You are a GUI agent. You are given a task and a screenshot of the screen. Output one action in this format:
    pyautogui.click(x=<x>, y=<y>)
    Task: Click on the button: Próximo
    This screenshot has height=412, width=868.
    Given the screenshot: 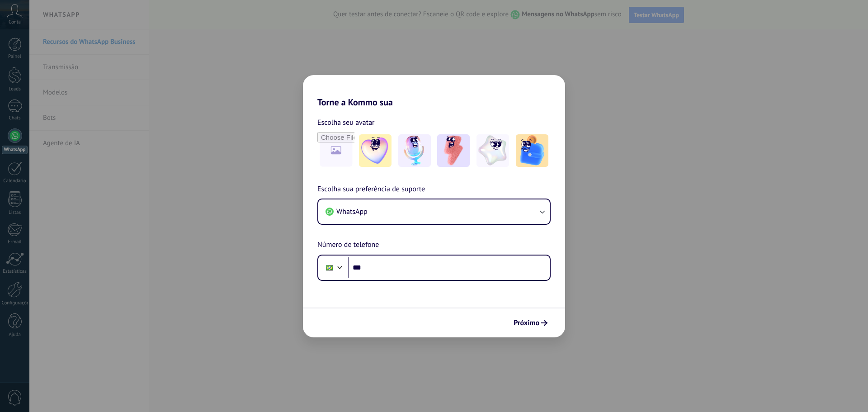 What is the action you would take?
    pyautogui.click(x=531, y=323)
    